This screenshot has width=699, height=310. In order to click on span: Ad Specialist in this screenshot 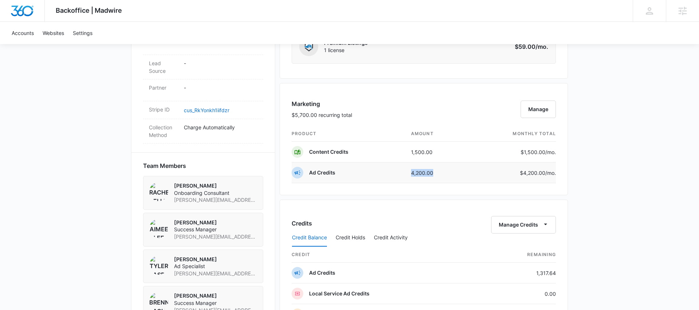, I will do `click(215, 266)`.